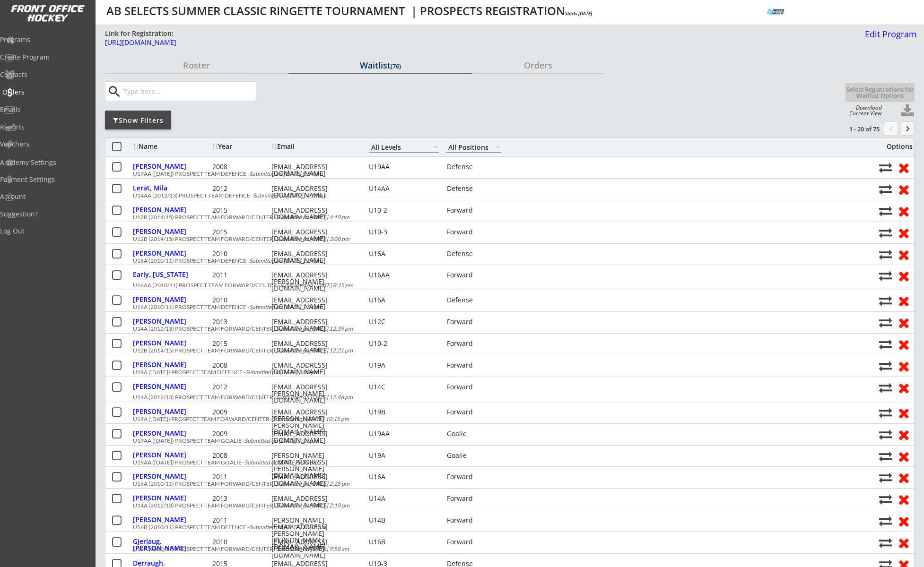 The height and width of the screenshot is (567, 924). I want to click on div: 2008, so click(241, 167).